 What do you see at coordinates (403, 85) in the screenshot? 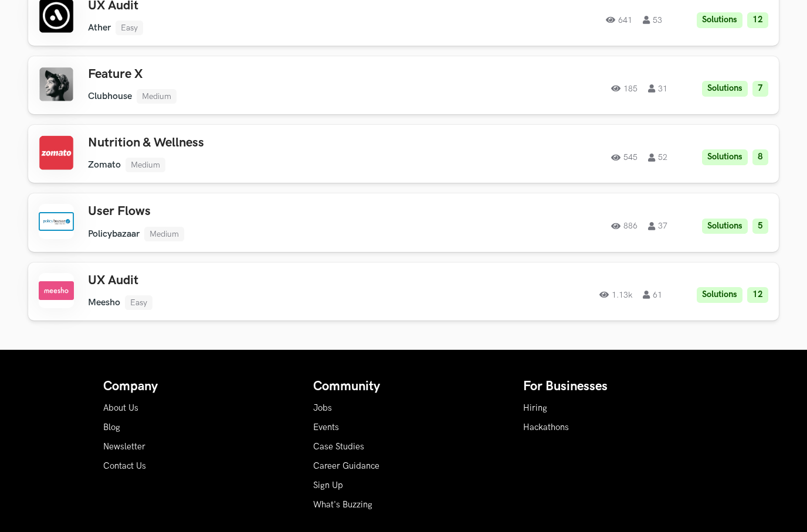
I see `a: Feature X Clubhouse Medium 185 31 Solutions 7` at bounding box center [403, 85].